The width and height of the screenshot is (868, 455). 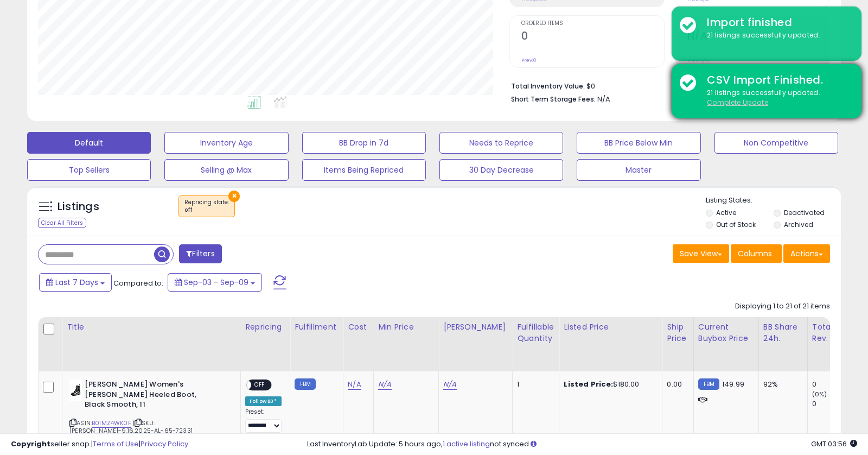 What do you see at coordinates (776, 22) in the screenshot?
I see `div: Import finished` at bounding box center [776, 22].